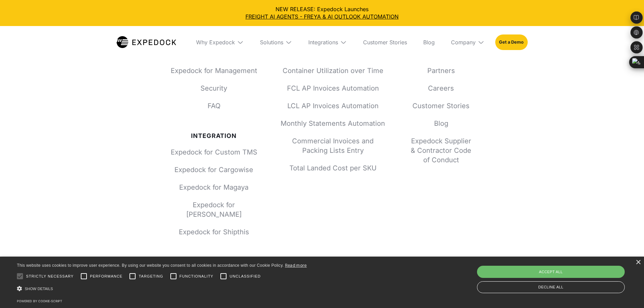 The width and height of the screenshot is (644, 308). What do you see at coordinates (333, 106) in the screenshot?
I see `a: LCL AP Invoices Automation` at bounding box center [333, 106].